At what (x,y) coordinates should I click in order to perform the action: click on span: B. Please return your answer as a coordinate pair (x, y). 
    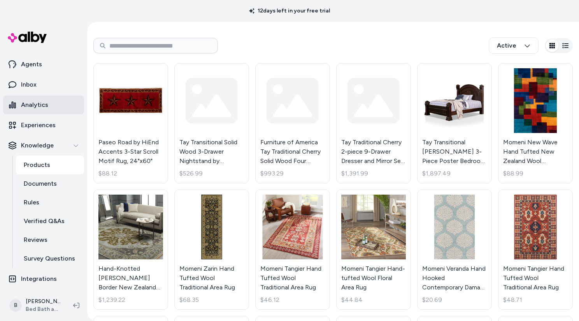
    Looking at the image, I should click on (16, 305).